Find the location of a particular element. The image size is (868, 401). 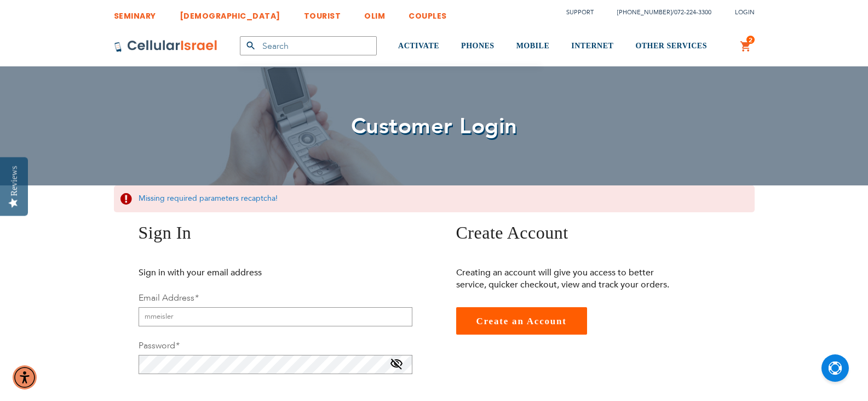

label: Password is located at coordinates (159, 345).